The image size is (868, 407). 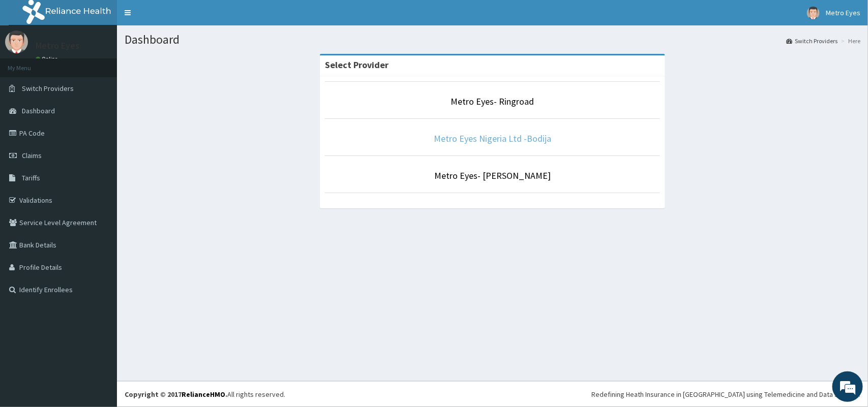 What do you see at coordinates (203, 394) in the screenshot?
I see `a: RelianceHMO` at bounding box center [203, 394].